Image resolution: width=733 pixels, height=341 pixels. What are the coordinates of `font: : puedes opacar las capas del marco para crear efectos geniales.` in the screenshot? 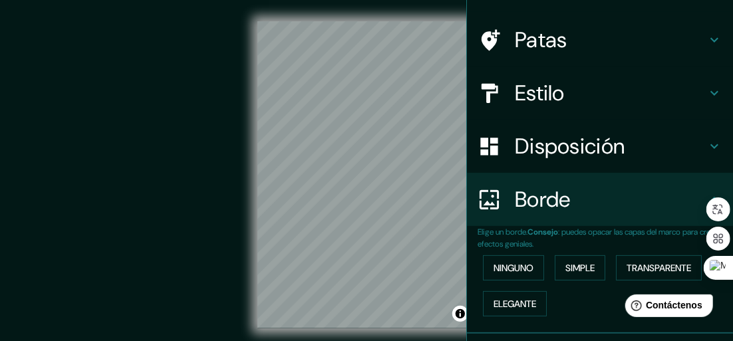 It's located at (597, 238).